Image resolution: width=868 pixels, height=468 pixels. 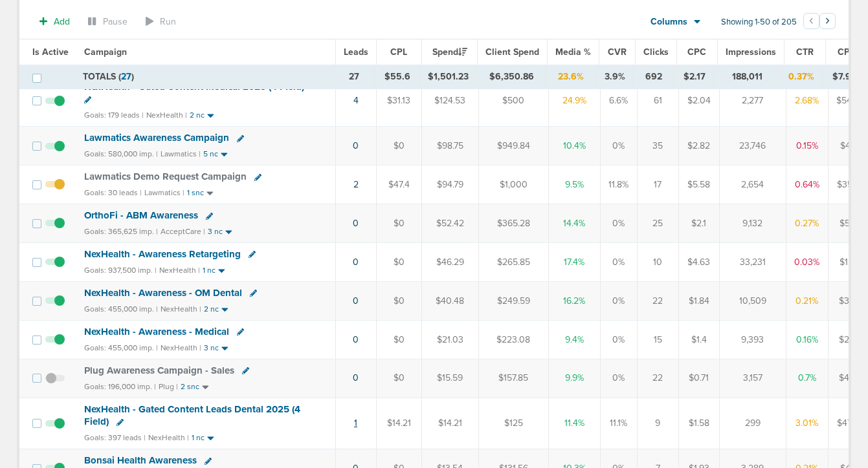 What do you see at coordinates (696, 52) in the screenshot?
I see `span: CPC` at bounding box center [696, 52].